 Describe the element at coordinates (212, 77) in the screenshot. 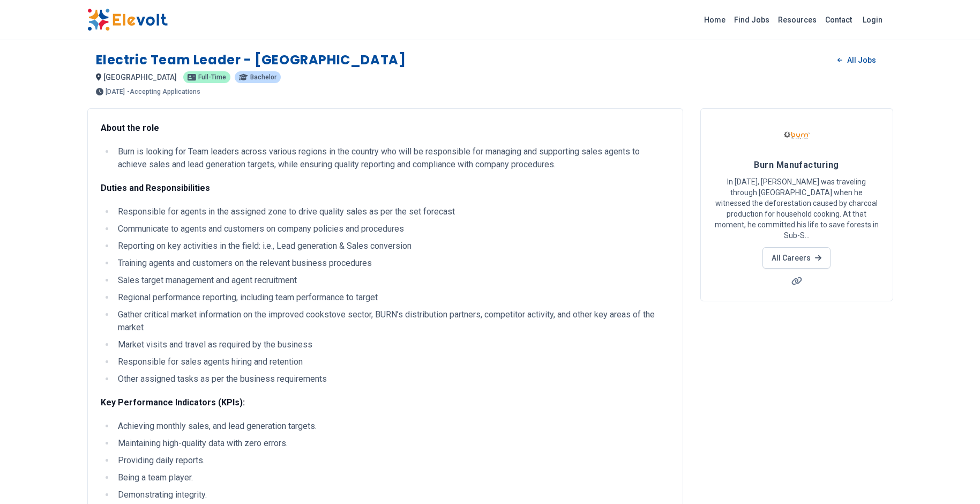

I see `span: Full-time` at that location.